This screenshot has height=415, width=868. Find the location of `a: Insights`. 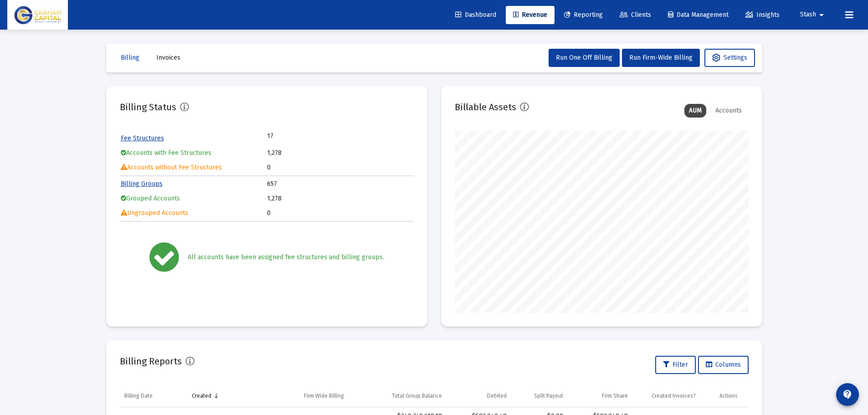

a: Insights is located at coordinates (762, 15).